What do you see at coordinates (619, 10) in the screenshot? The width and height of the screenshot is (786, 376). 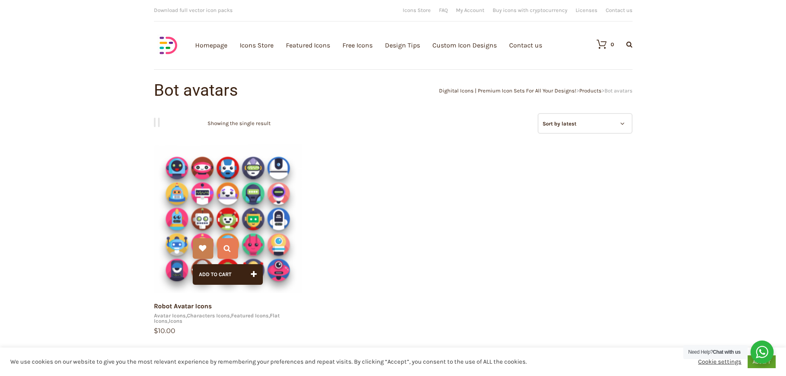 I see `a: Contact us` at bounding box center [619, 10].